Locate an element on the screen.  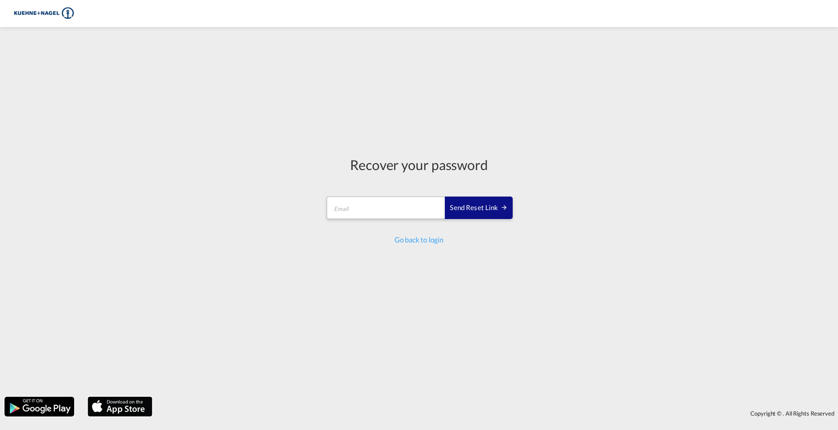
img: google.png is located at coordinates (39, 406).